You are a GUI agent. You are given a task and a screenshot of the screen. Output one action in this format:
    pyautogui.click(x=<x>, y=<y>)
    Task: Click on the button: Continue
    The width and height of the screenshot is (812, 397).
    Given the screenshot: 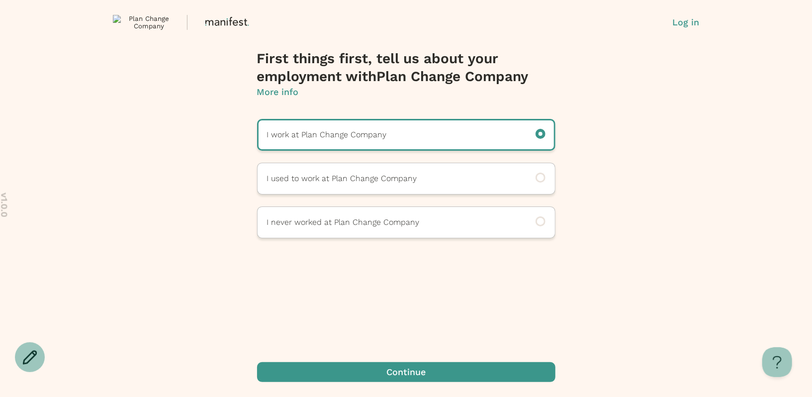 What is the action you would take?
    pyautogui.click(x=406, y=372)
    